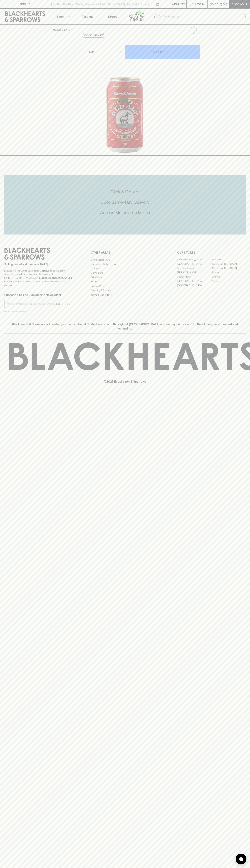 The width and height of the screenshot is (250, 868). Describe the element at coordinates (125, 268) in the screenshot. I see `a: Careers` at that location.